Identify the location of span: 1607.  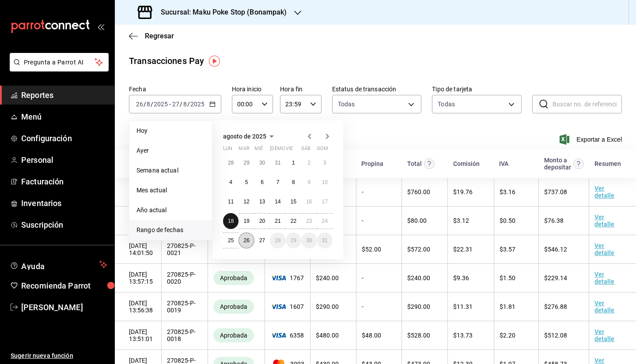
(288, 307).